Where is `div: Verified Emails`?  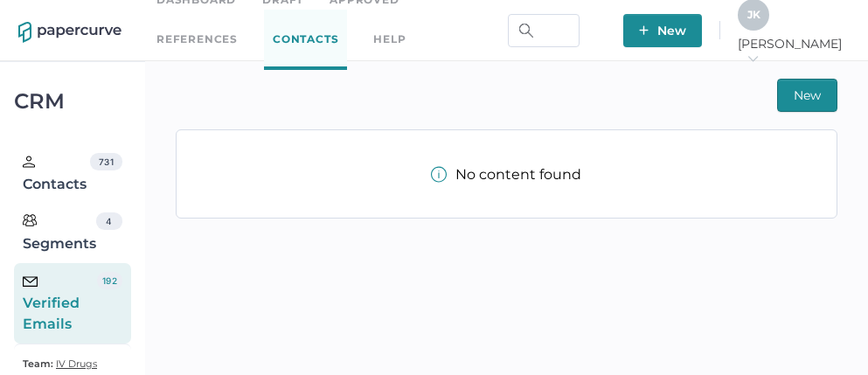
div: Verified Emails is located at coordinates (59, 304).